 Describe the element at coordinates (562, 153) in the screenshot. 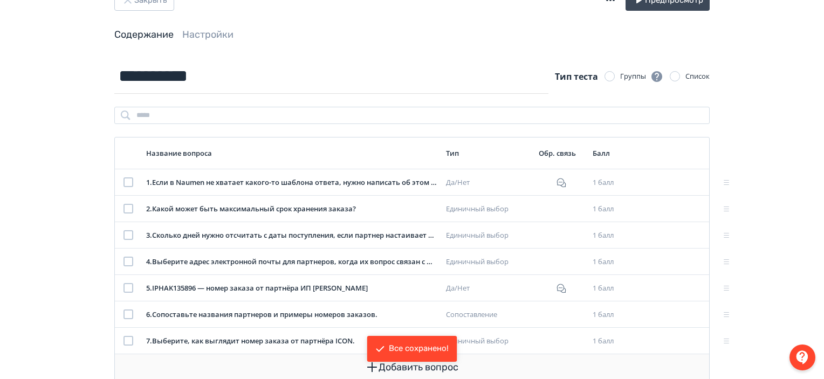

I see `div: Обр. связь` at that location.